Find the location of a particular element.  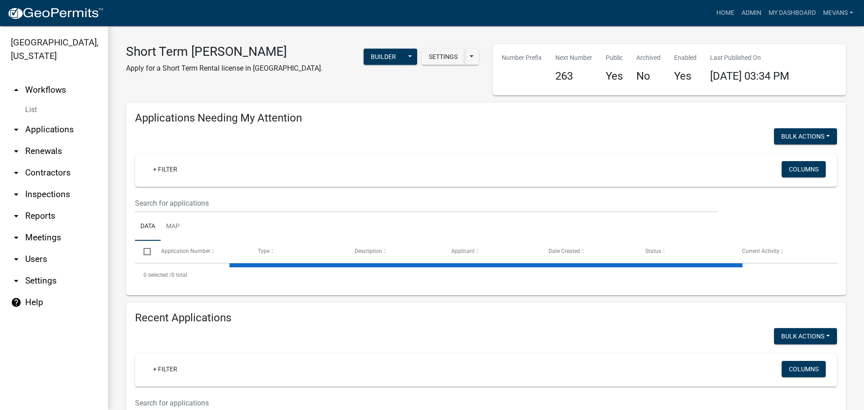

h4: 263 is located at coordinates (574, 76).